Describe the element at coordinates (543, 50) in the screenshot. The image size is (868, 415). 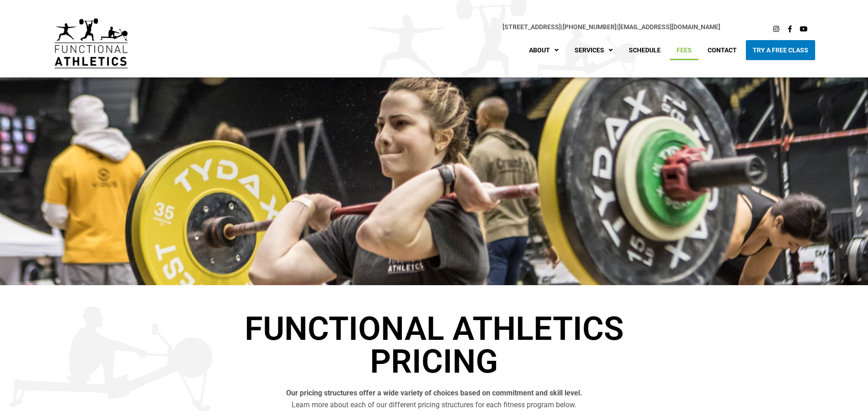
I see `a: About` at that location.